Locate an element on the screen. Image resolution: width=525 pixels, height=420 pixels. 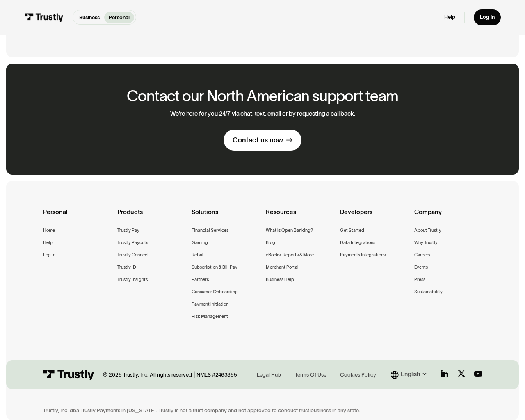
a: Sustainability is located at coordinates (428, 292).